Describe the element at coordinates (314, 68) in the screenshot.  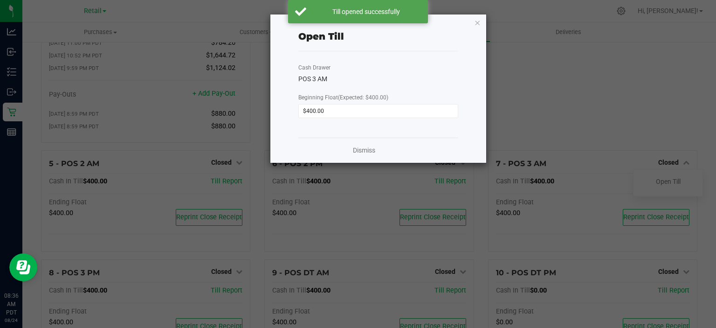
I see `label: Cash Drawer` at that location.